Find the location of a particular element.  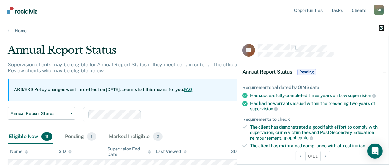

div: Supervision End Date is located at coordinates (129, 152).